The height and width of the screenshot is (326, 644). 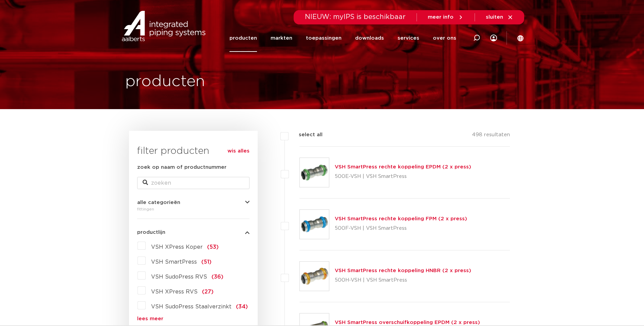 What do you see at coordinates (179, 277) in the screenshot?
I see `span: VSH SudoPress RVS` at bounding box center [179, 277].